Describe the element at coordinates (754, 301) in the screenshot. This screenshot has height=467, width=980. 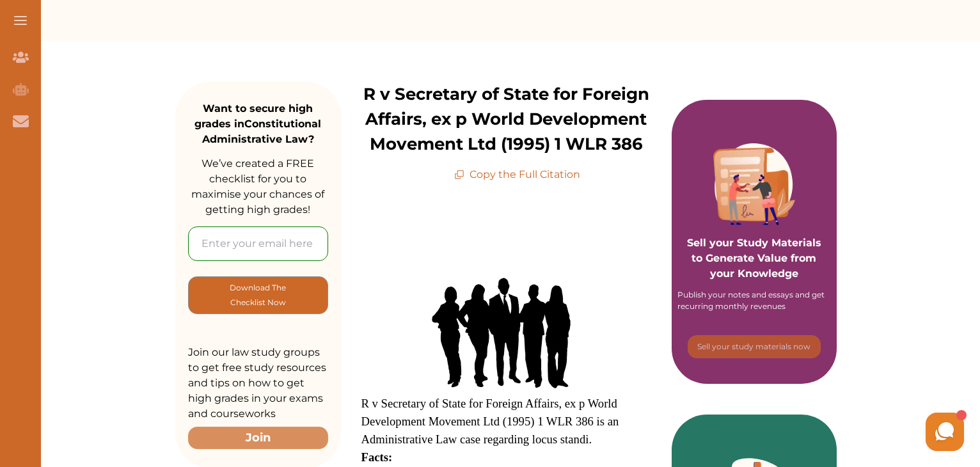
I see `div: Publish your notes and essays and get recurring monthly revenues` at that location.